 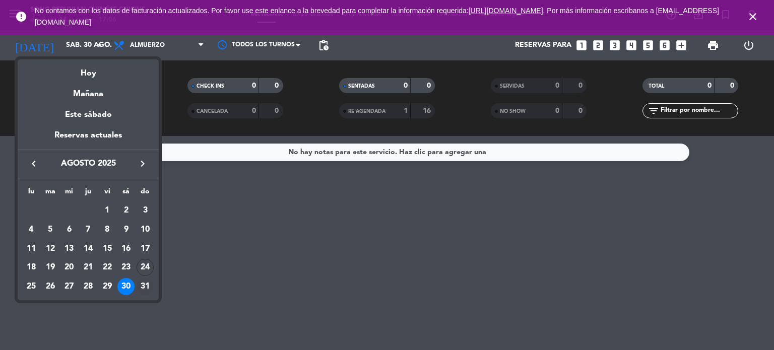 I want to click on div: 20, so click(x=69, y=267).